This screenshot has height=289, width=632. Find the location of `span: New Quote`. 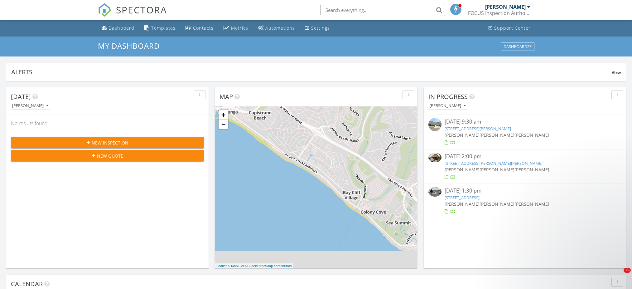

span: New Quote is located at coordinates (110, 156).